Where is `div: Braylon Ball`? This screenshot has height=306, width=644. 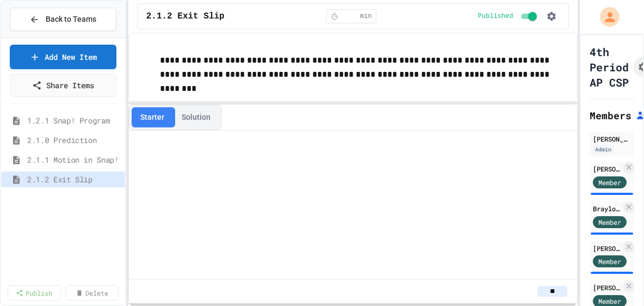
div: Braylon Ball is located at coordinates (607, 208).